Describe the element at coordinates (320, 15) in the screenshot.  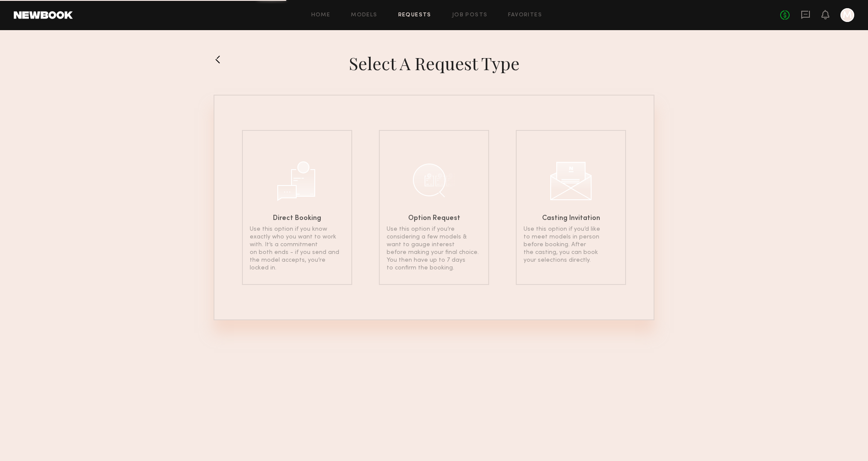
I see `a: Home` at that location.